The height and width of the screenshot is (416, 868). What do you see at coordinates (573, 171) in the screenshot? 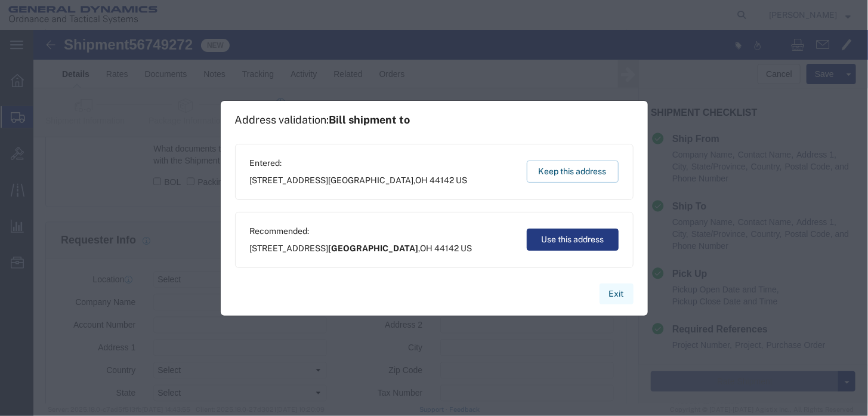
I see `button: Keep this address` at bounding box center [573, 171].